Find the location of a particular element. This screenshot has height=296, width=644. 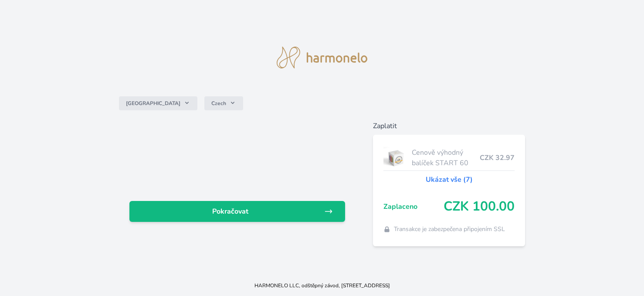

h6: Zaplatit is located at coordinates (449, 126).